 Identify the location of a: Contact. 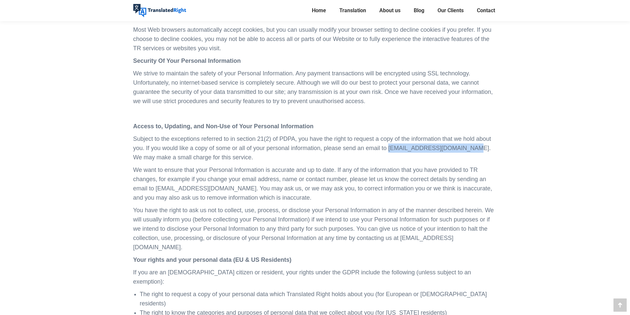
(486, 11).